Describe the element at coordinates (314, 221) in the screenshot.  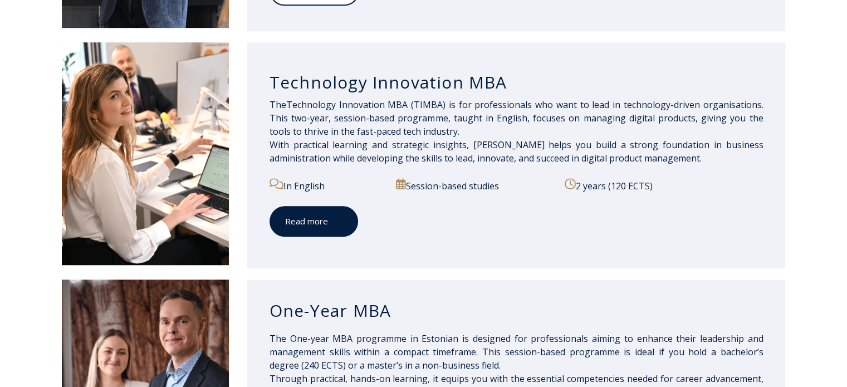
I see `a: Read more` at that location.